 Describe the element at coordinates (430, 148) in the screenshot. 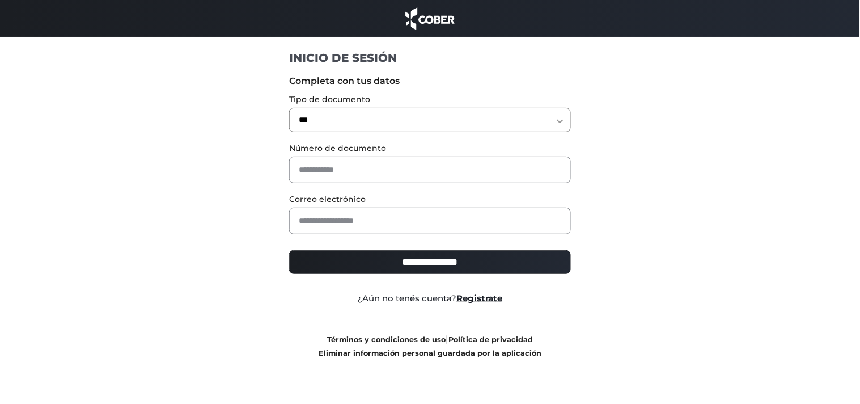

I see `label: Número de documento` at that location.